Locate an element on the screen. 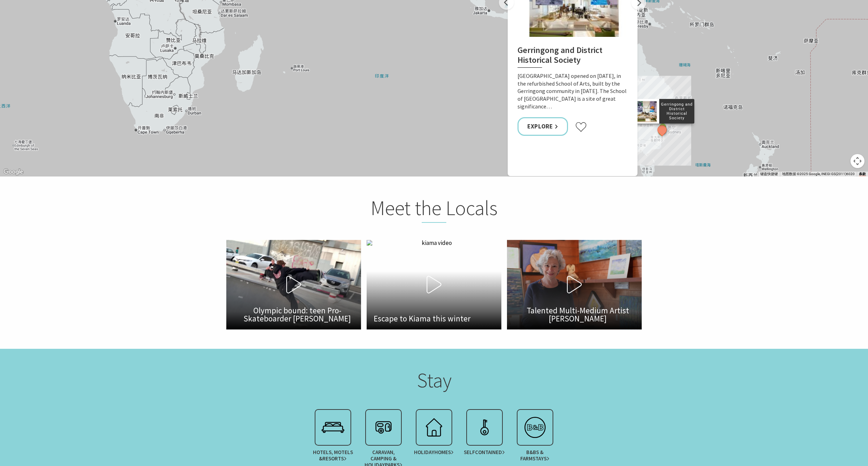 This screenshot has height=466, width=868. img: accombook.svg is located at coordinates (333, 428).